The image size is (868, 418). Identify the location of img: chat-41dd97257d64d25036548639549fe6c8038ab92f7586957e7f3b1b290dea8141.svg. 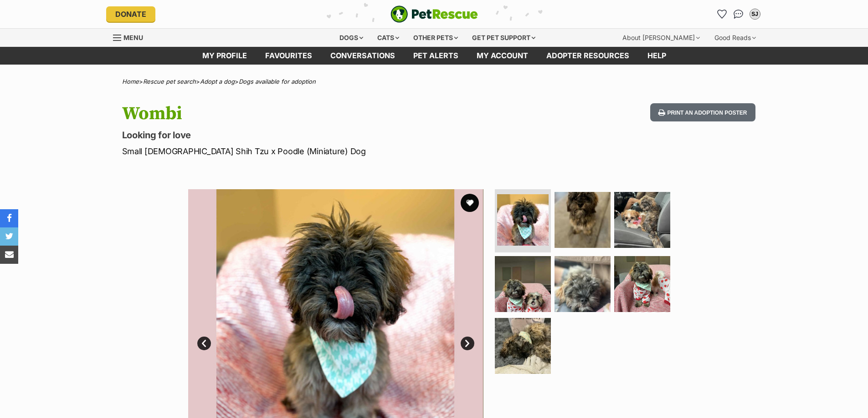
(737, 14).